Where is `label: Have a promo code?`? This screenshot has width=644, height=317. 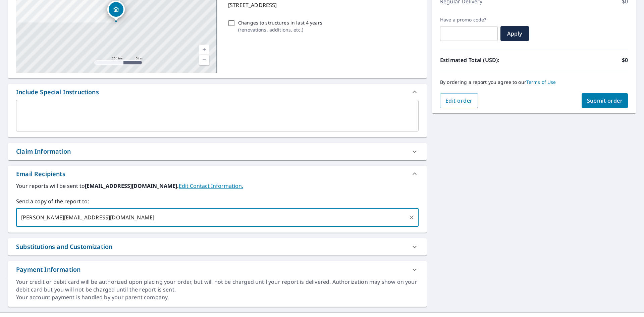 label: Have a promo code? is located at coordinates (469, 20).